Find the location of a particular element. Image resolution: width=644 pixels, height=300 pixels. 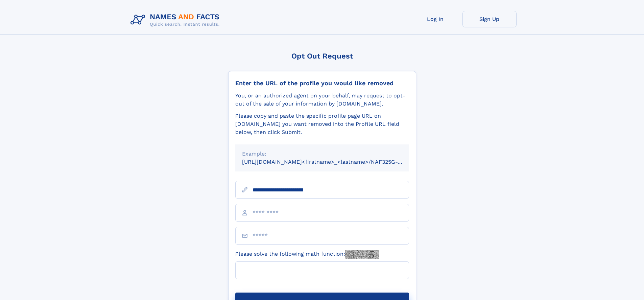

label: Please solve the following math function: is located at coordinates (307, 255).